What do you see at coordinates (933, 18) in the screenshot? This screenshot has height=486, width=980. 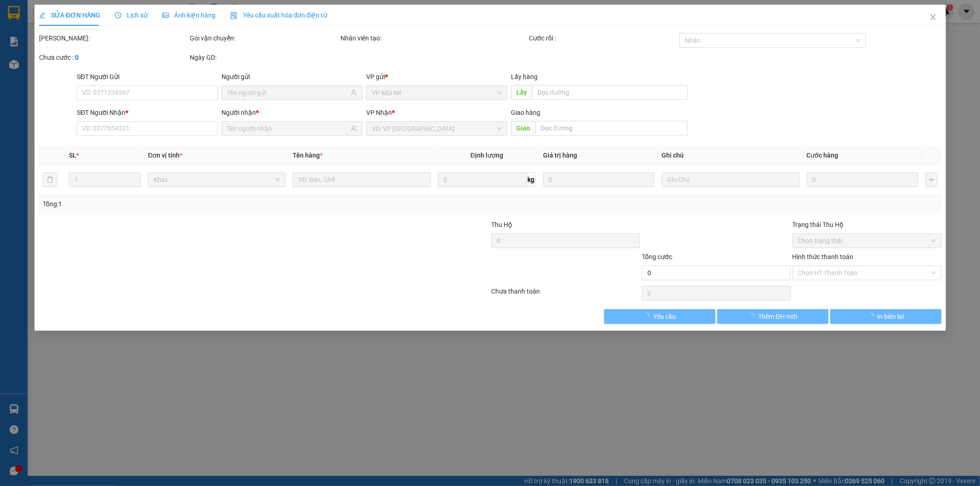 I see `button: Close` at bounding box center [933, 18].